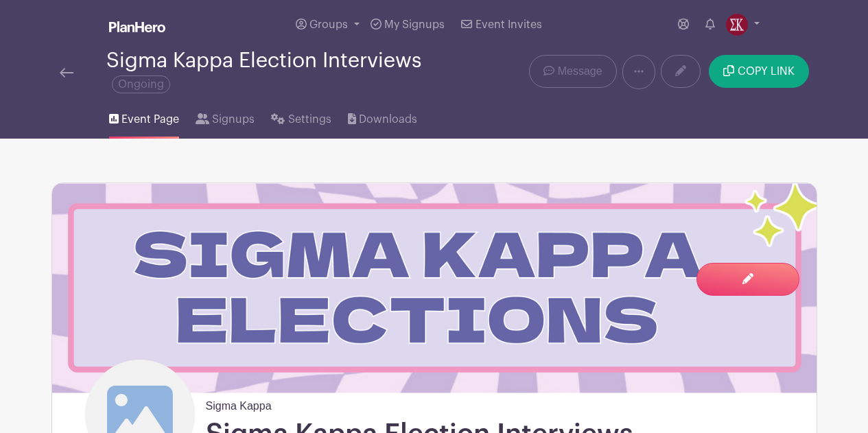 This screenshot has width=868, height=433. Describe the element at coordinates (737, 25) in the screenshot. I see `img: IMG_4157.WEBP` at that location.